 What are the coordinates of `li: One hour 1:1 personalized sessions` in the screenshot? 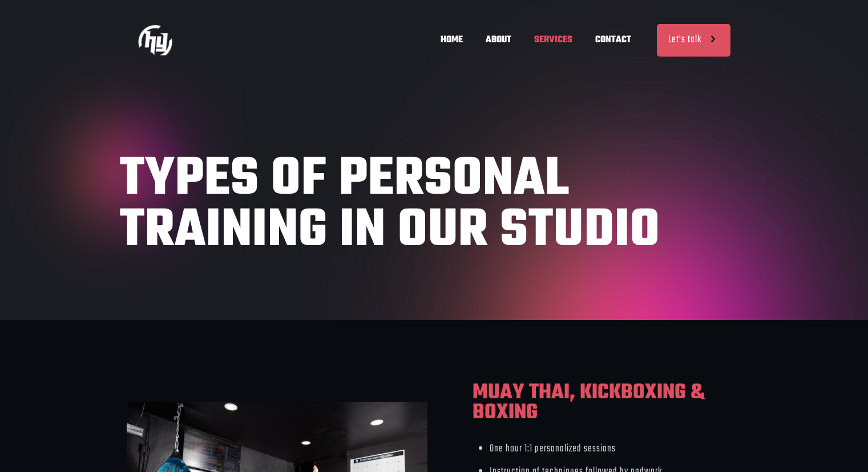 It's located at (616, 449).